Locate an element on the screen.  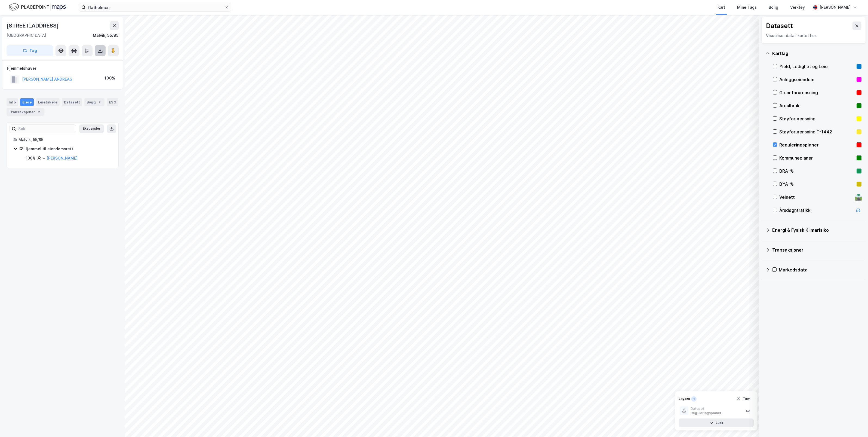
div: Grunnforurensning is located at coordinates (817, 92).